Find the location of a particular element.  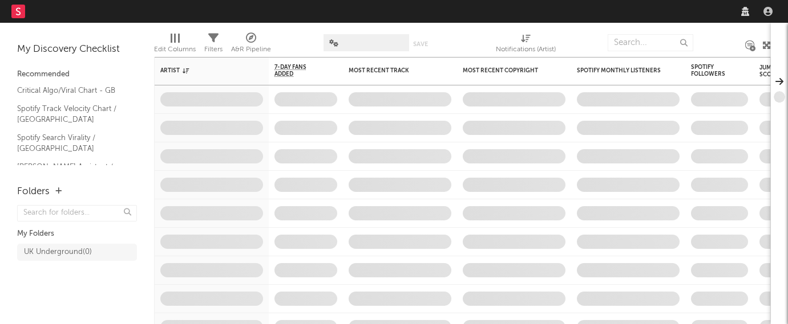

div: Folders is located at coordinates (33, 192).